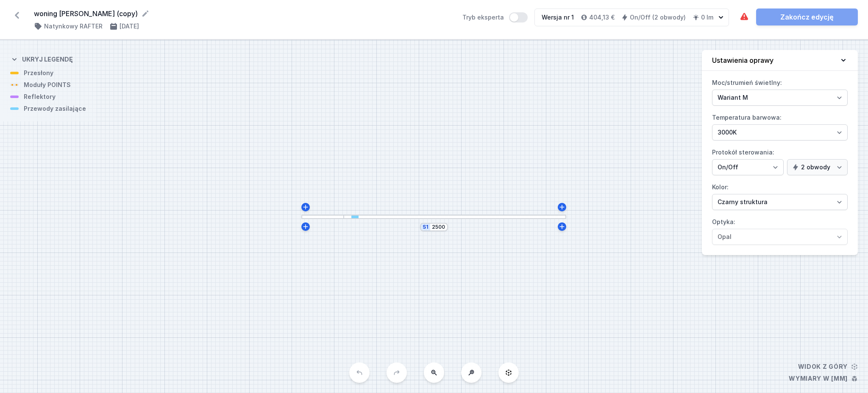 This screenshot has width=868, height=393. I want to click on button: Edytuj nazwę projektu, so click(145, 14).